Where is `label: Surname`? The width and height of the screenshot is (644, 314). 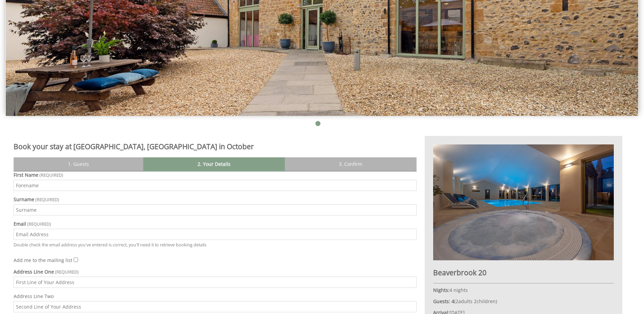 label: Surname is located at coordinates (215, 199).